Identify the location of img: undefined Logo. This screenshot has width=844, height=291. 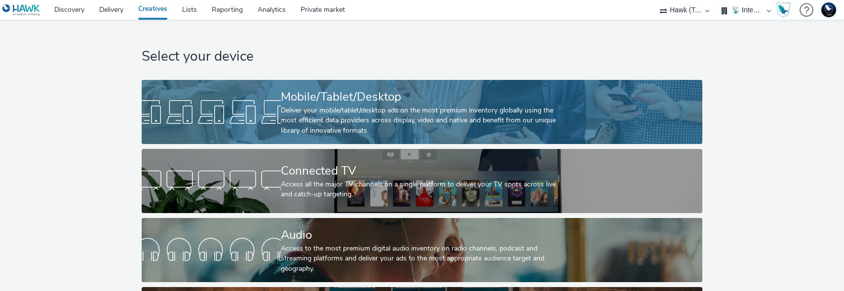
(21, 10).